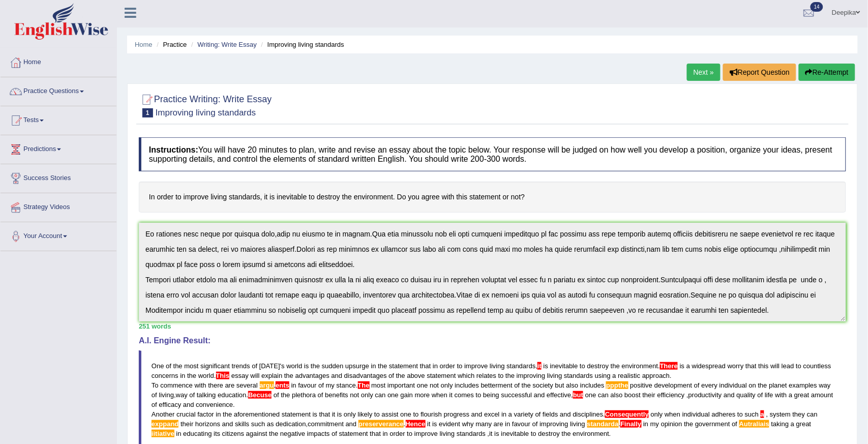  I want to click on span: favour, so click(521, 424).